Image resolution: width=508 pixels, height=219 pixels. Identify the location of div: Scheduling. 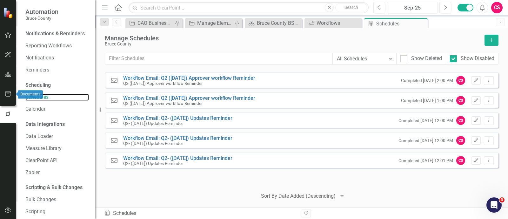
(38, 85).